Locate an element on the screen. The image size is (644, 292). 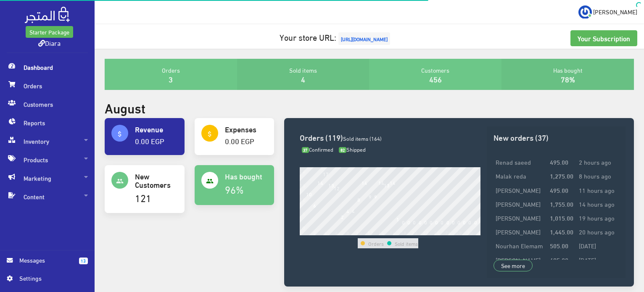
td: 8 hours ago is located at coordinates (597, 176).